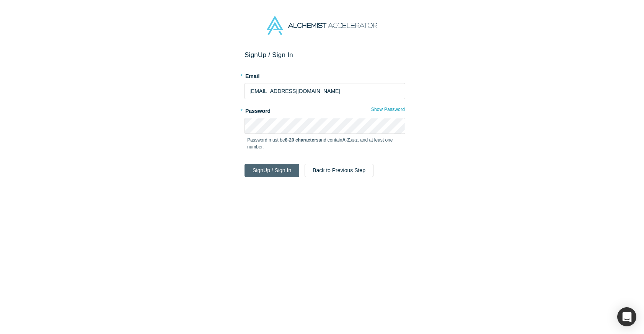 The height and width of the screenshot is (334, 644). I want to click on p: Password must be and contain , , and at least one number., so click(325, 144).